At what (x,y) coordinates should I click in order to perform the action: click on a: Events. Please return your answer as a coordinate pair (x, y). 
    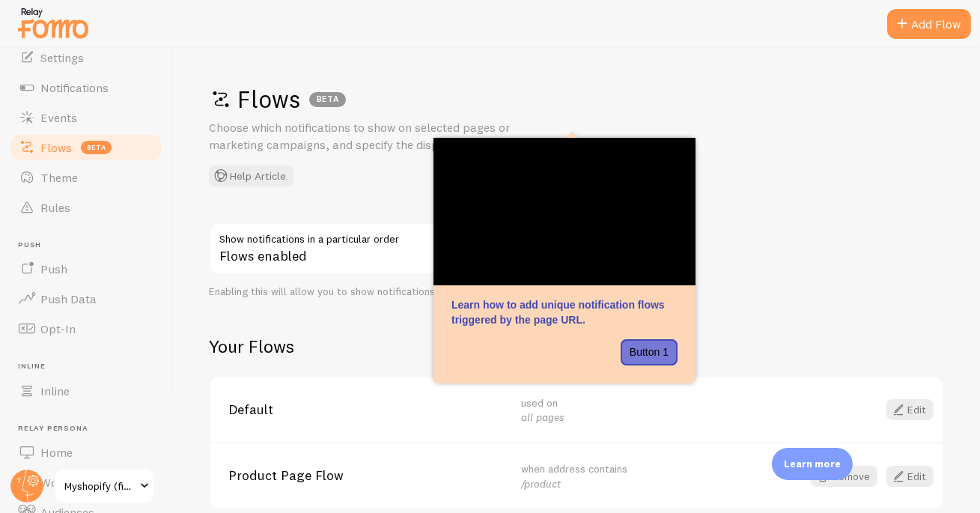
    Looking at the image, I should click on (86, 118).